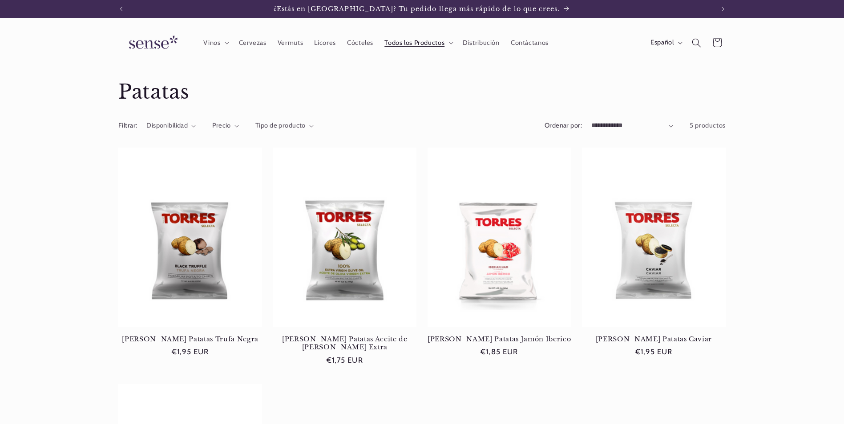 The height and width of the screenshot is (424, 844). What do you see at coordinates (563, 125) in the screenshot?
I see `label: Ordenar por:` at bounding box center [563, 125].